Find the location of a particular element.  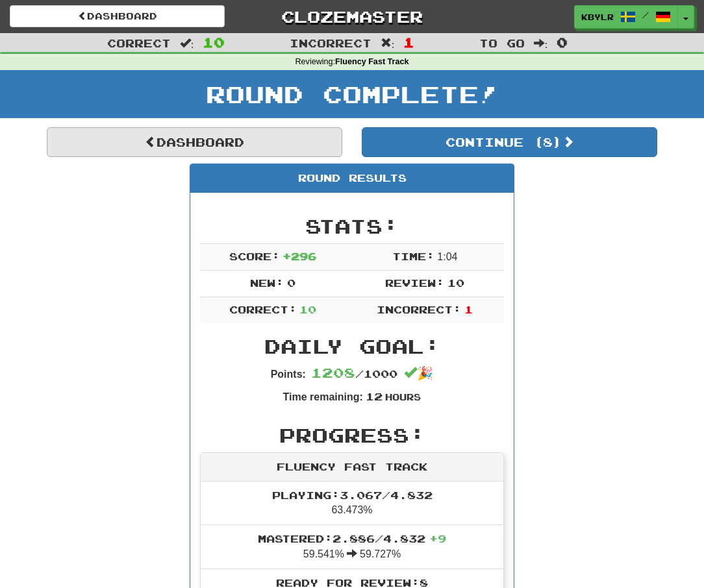

strong: Time remaining: is located at coordinates (323, 396).